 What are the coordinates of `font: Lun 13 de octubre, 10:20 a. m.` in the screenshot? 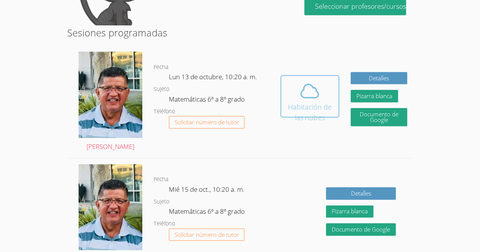 It's located at (213, 77).